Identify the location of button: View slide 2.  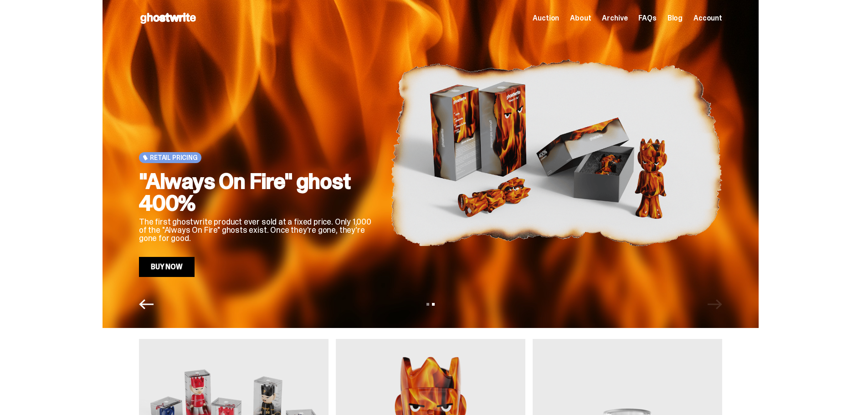
(433, 304).